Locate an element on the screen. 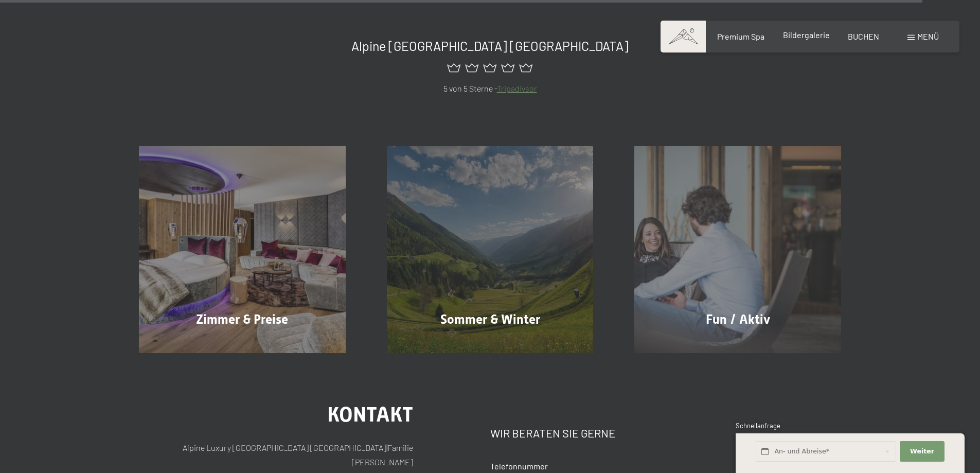 Image resolution: width=980 pixels, height=473 pixels. span: Weiter is located at coordinates (922, 452).